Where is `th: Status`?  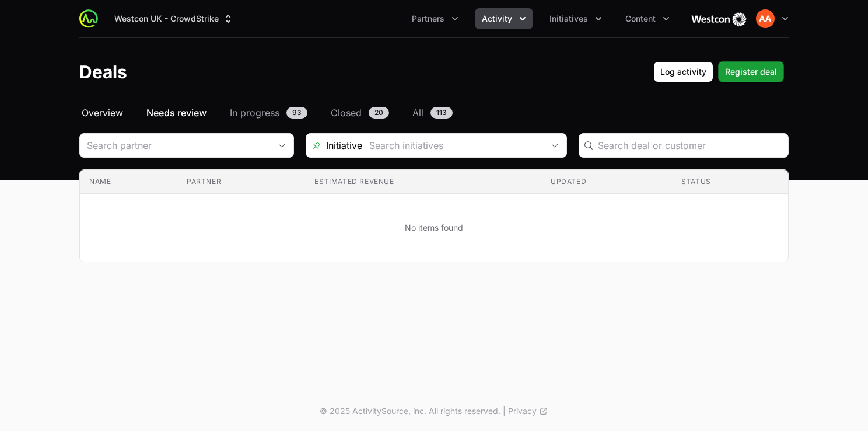 th: Status is located at coordinates (730, 182).